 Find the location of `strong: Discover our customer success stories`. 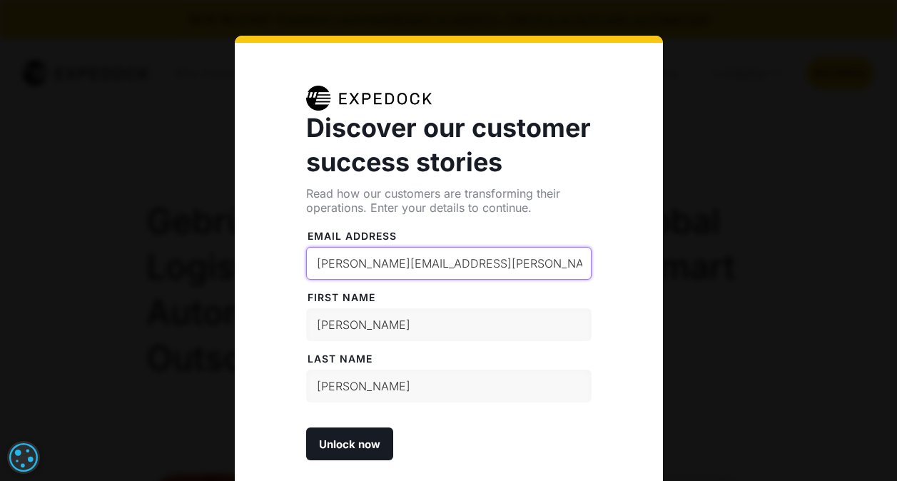

strong: Discover our customer success stories is located at coordinates (448, 145).